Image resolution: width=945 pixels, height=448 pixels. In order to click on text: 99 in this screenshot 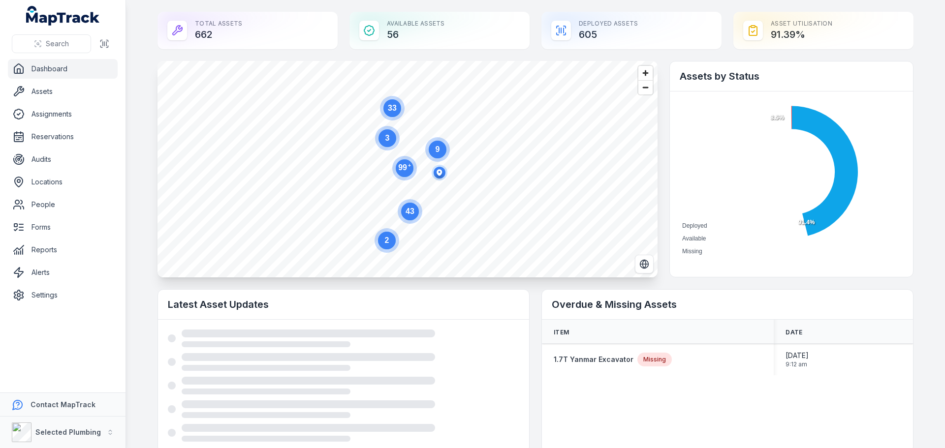, I will do `click(405, 167)`.